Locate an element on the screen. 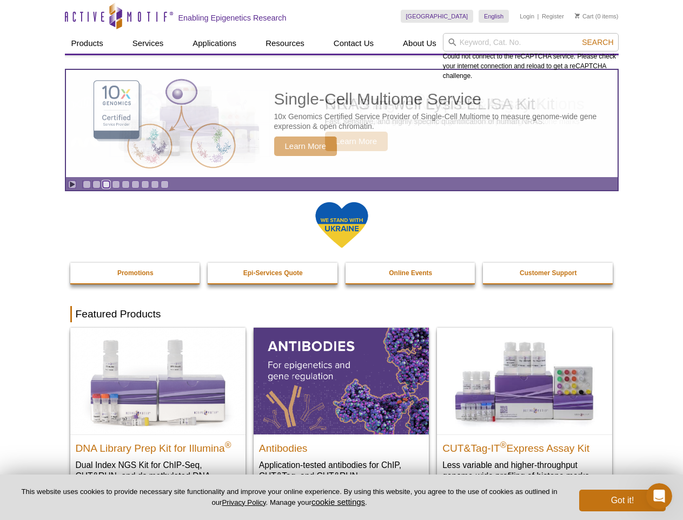 This screenshot has width=683, height=520. a: Go to slide 9 is located at coordinates (165, 184).